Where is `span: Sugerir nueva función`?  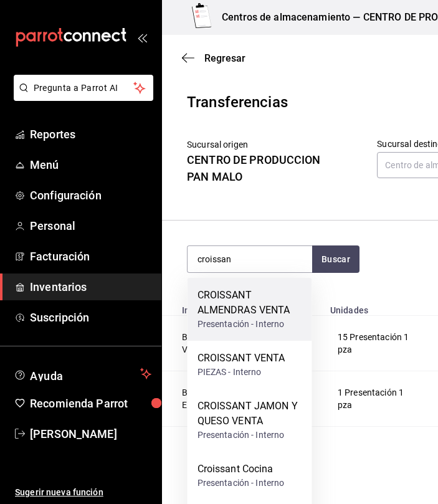 span: Sugerir nueva función is located at coordinates (83, 492).